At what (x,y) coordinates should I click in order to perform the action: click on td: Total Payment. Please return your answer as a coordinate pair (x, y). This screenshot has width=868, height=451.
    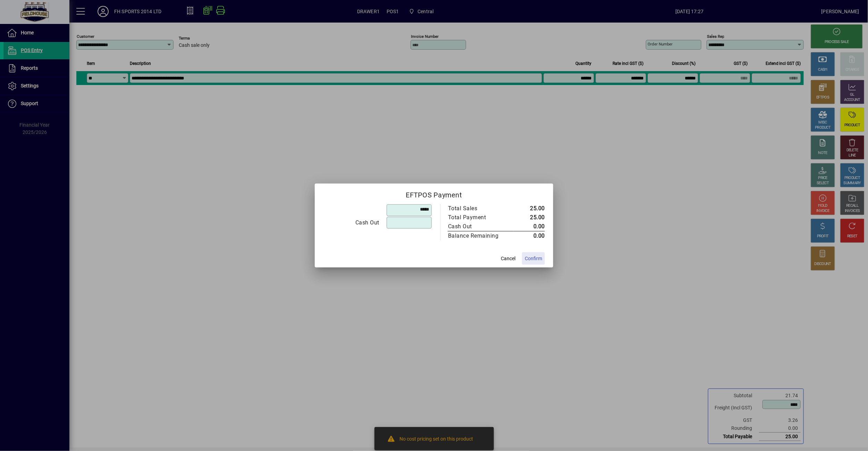
    Looking at the image, I should click on (480, 217).